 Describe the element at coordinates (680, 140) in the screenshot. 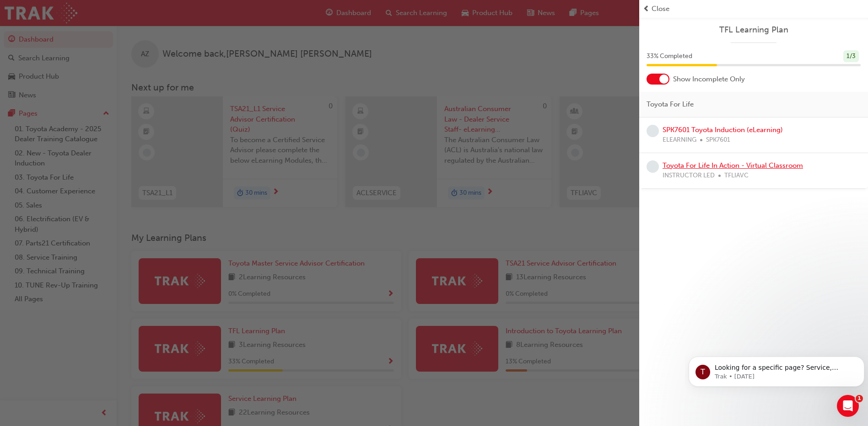

I see `span: ELEARNING` at that location.